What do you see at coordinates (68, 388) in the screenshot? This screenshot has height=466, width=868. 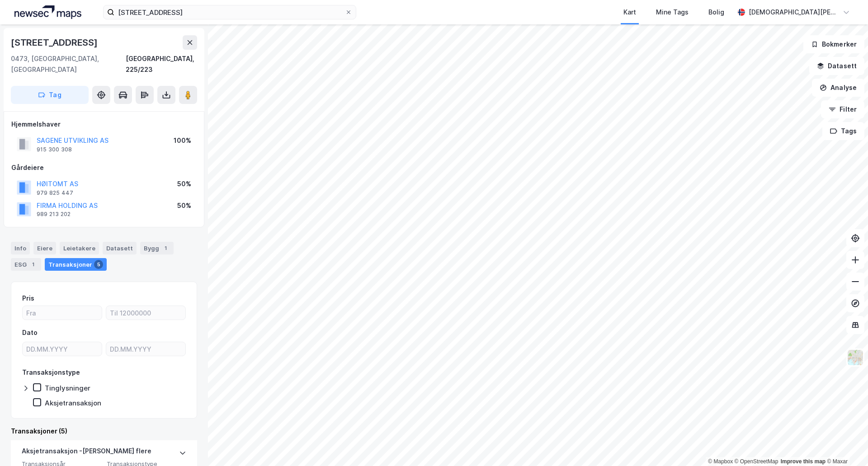 I see `div: Tinglysninger` at bounding box center [68, 388].